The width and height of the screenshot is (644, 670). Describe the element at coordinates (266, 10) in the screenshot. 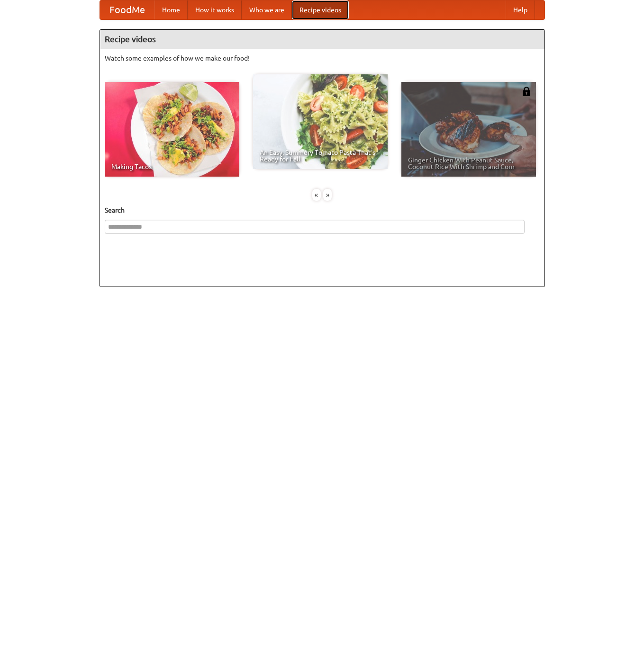

I see `a: Who we are` at that location.